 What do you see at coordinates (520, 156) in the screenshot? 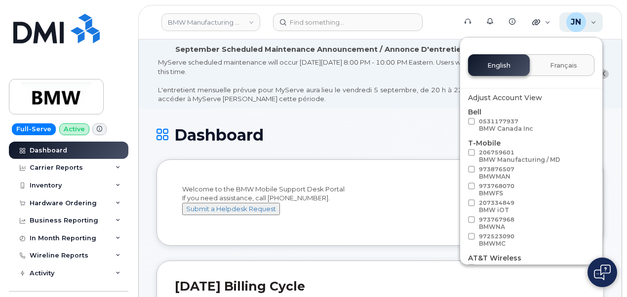
I see `span: 206759601` at bounding box center [520, 156].